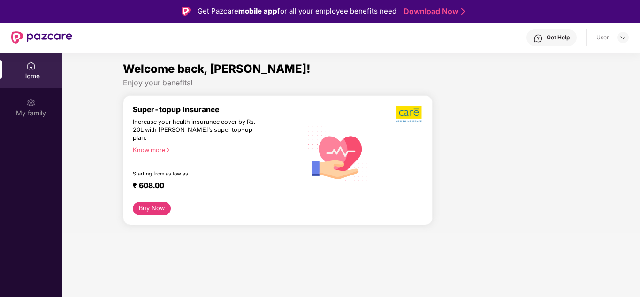 The image size is (640, 297). What do you see at coordinates (42, 38) in the screenshot?
I see `img: New Pazcare Logo` at bounding box center [42, 38].